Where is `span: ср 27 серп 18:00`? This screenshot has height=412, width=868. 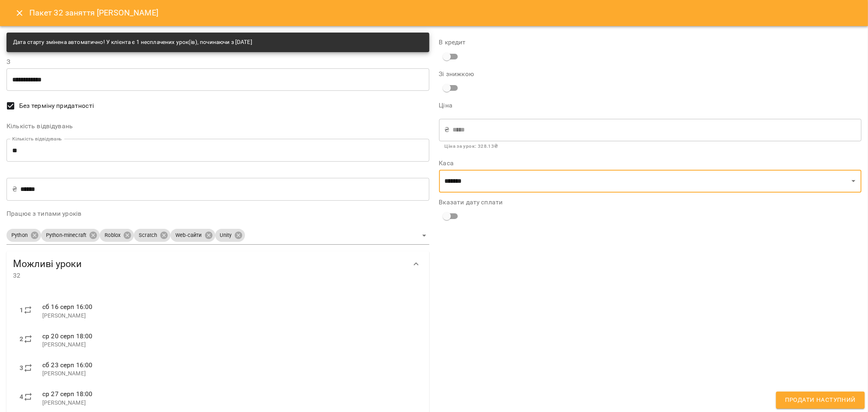
span: ср 27 серп 18:00 is located at coordinates (67, 393).